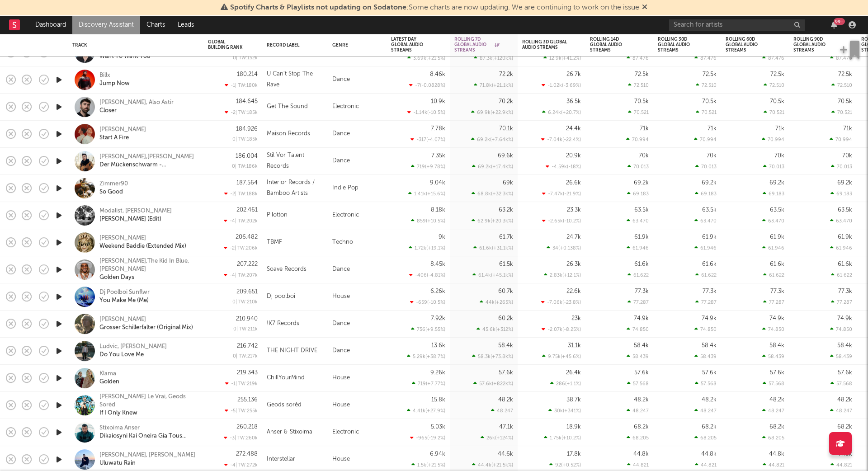 This screenshot has width=868, height=471. What do you see at coordinates (287, 107) in the screenshot?
I see `div: Get The Sound` at bounding box center [287, 107].